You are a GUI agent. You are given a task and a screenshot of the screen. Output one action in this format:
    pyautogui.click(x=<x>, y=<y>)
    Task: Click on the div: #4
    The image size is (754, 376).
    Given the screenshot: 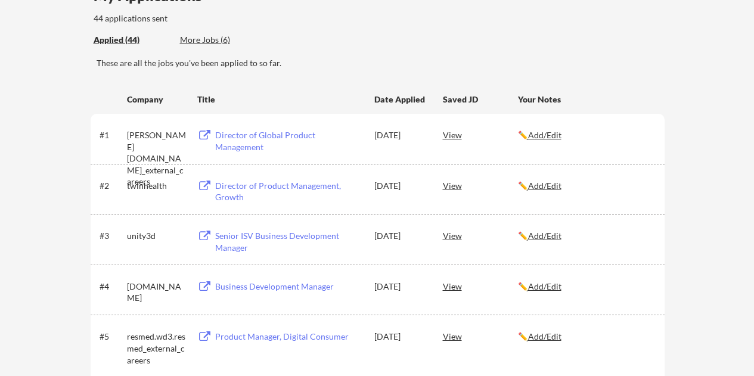 What is the action you would take?
    pyautogui.click(x=111, y=287)
    